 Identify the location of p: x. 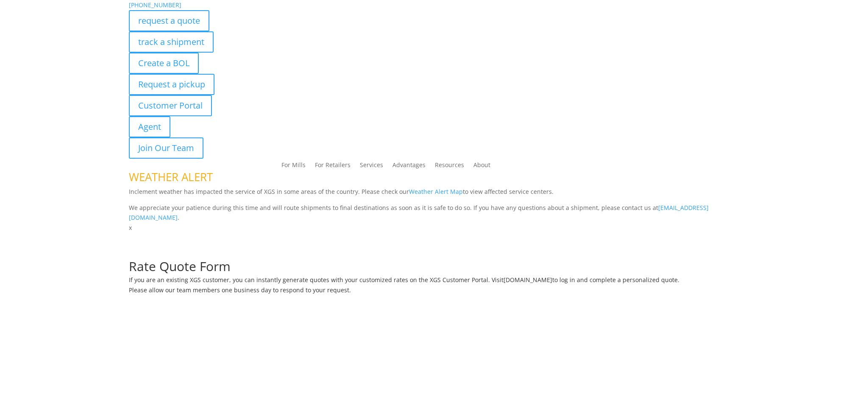
(434, 228).